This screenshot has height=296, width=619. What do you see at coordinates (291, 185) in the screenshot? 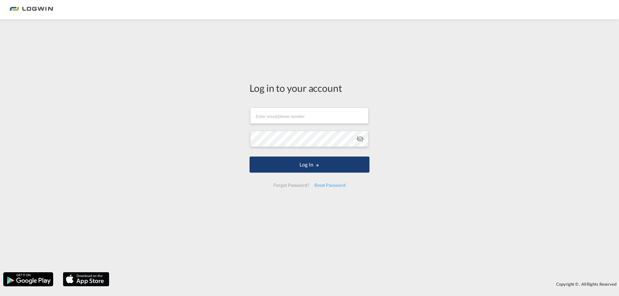
I see `div: Forgot Password?` at bounding box center [291, 185].